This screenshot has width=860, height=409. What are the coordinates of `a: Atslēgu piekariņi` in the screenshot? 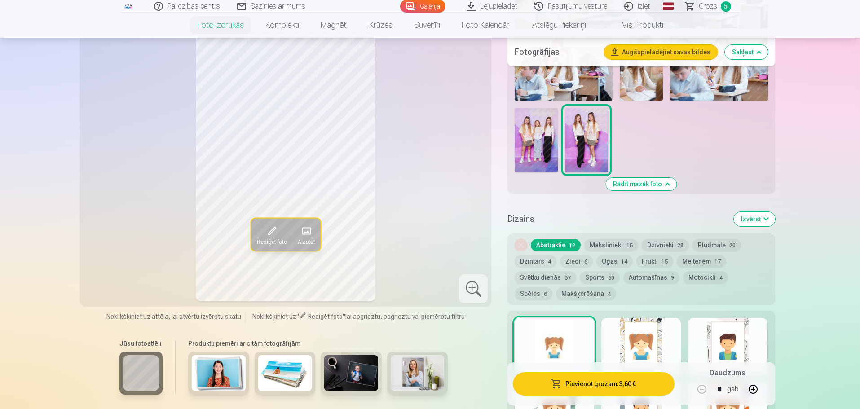 It's located at (559, 25).